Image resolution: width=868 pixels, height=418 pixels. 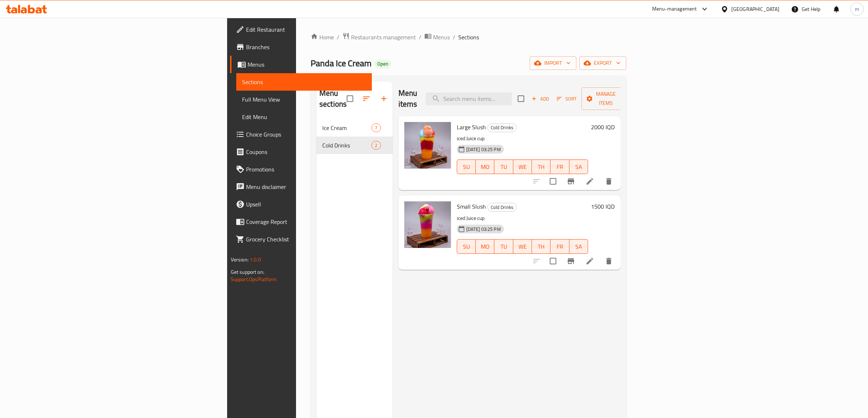 What do you see at coordinates (603, 63) in the screenshot?
I see `span: export` at bounding box center [603, 63].